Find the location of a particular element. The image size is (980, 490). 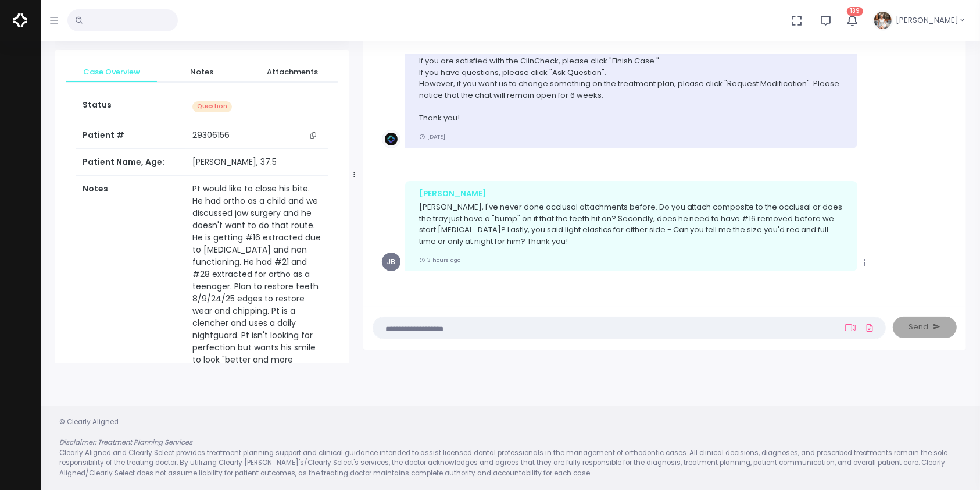

a: Add Loom Video is located at coordinates (851, 328).